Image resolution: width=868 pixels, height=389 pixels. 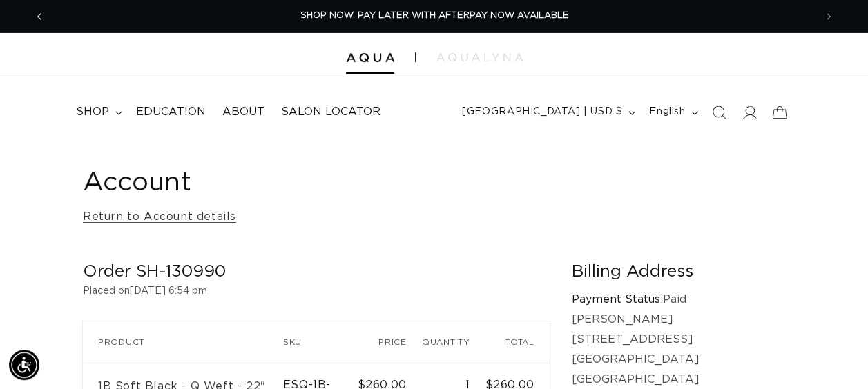 What do you see at coordinates (183, 343) in the screenshot?
I see `th: Product` at bounding box center [183, 343].